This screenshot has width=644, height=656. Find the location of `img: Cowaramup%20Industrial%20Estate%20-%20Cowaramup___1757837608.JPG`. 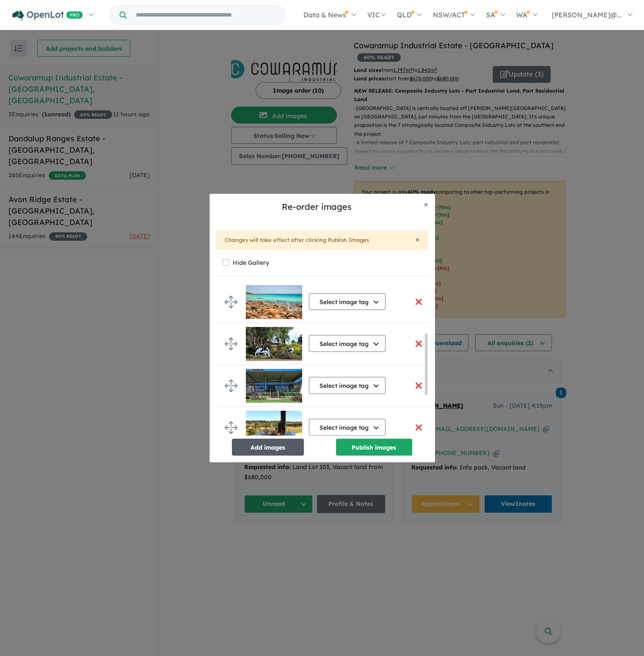

img: Cowaramup%20Industrial%20Estate%20-%20Cowaramup___1757837608.JPG is located at coordinates (274, 427).